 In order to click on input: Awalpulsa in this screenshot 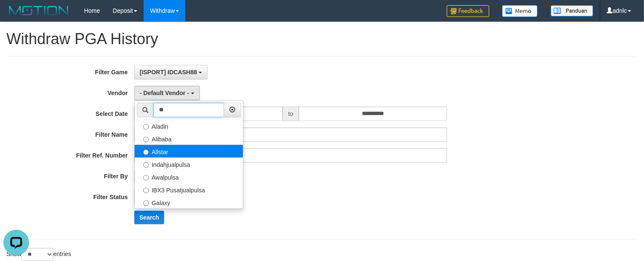, I will do `click(146, 178)`.